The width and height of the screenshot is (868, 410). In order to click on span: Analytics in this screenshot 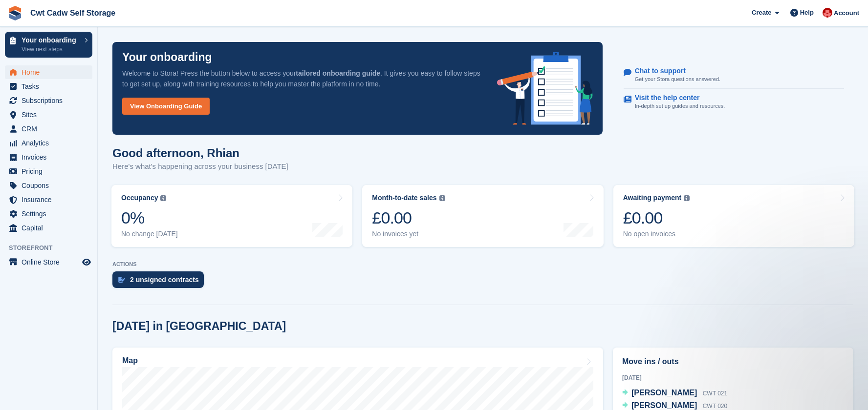, I will do `click(51, 143)`.